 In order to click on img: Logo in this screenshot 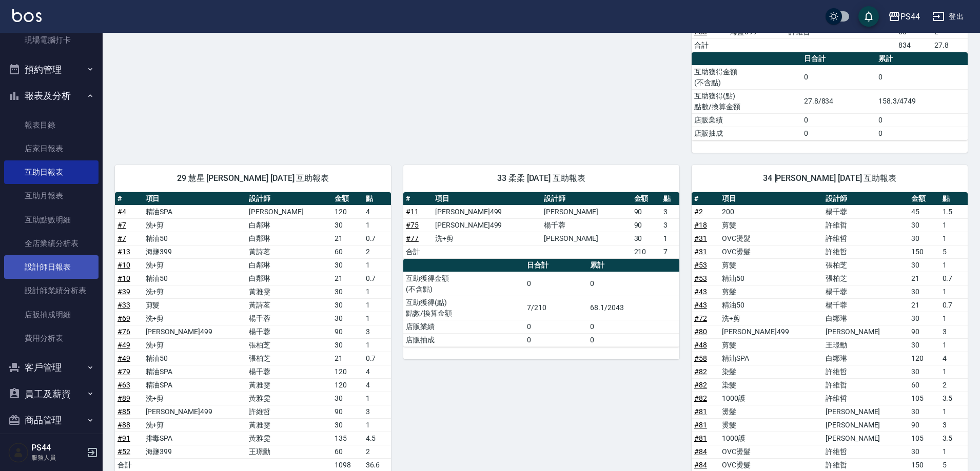, I will do `click(27, 15)`.